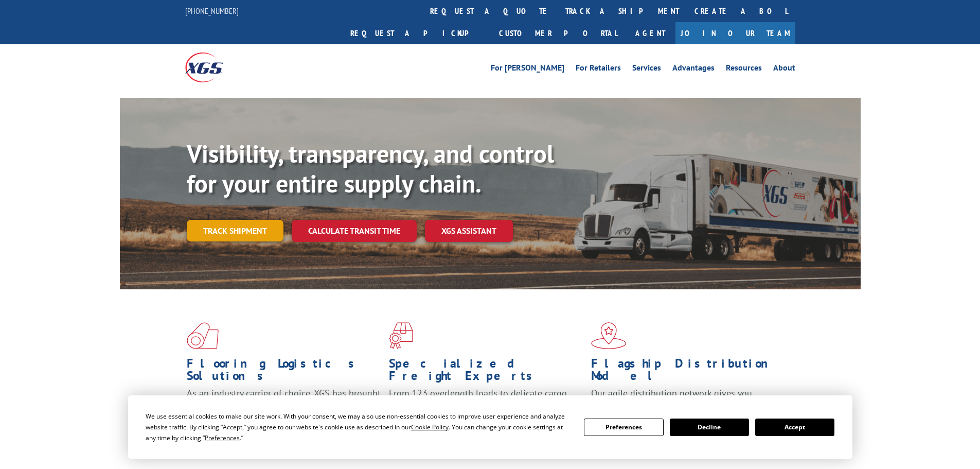 This screenshot has width=980, height=469. I want to click on a: Advantages, so click(694, 69).